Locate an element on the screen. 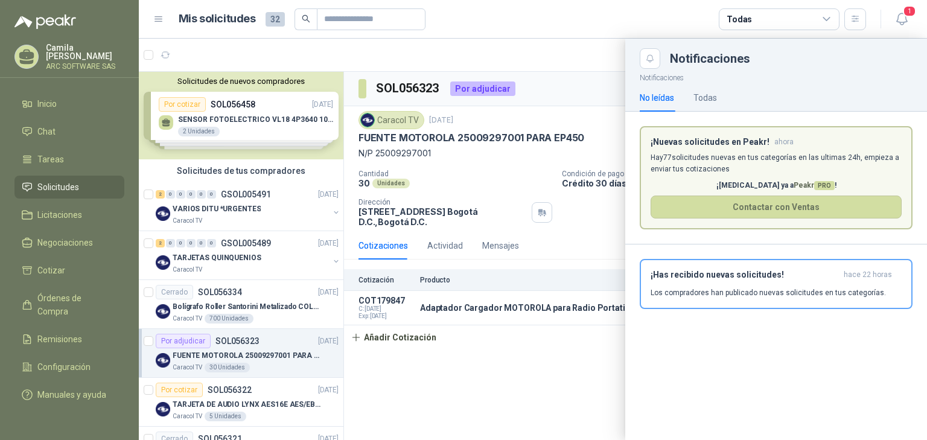  h3: ¡Has recibido nuevas solicitudes! is located at coordinates (745, 275).